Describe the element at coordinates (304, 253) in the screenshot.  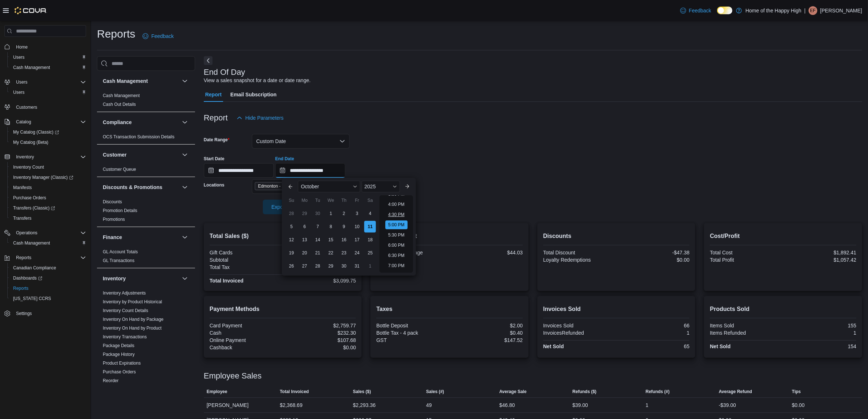
I see `div: day-20` at that location.